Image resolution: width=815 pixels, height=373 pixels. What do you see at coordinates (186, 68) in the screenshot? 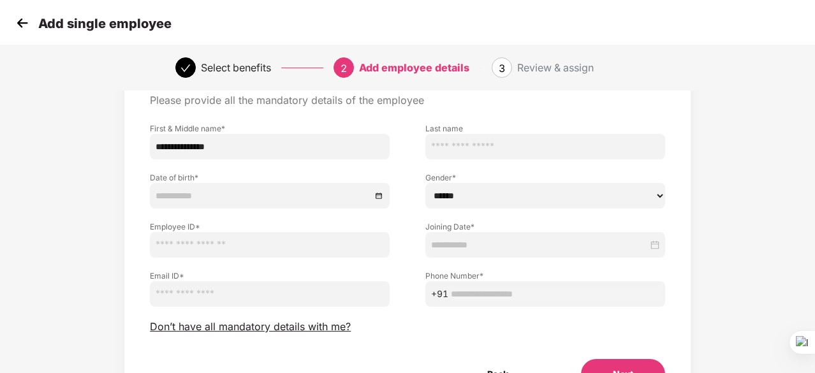
I see `span: check` at bounding box center [186, 68].